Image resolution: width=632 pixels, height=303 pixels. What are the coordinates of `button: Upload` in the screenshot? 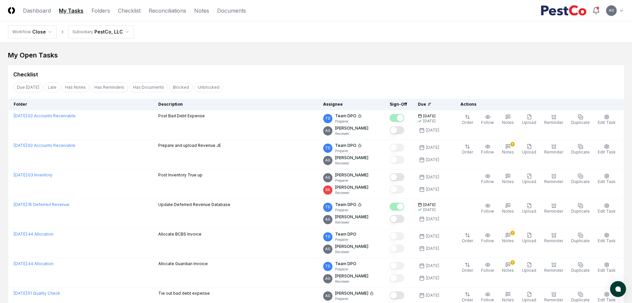 It's located at (529, 268).